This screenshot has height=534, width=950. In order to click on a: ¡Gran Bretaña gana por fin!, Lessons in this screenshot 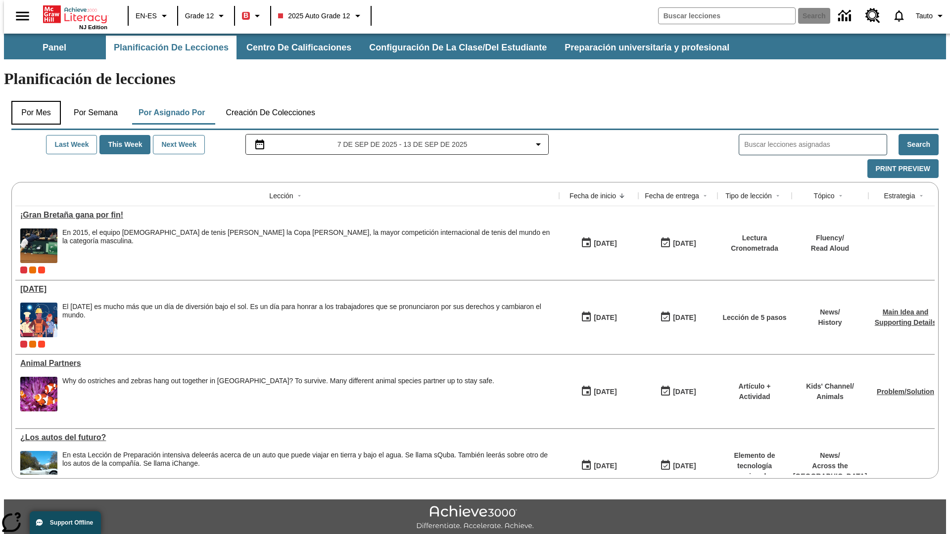, I will do `click(287, 215)`.